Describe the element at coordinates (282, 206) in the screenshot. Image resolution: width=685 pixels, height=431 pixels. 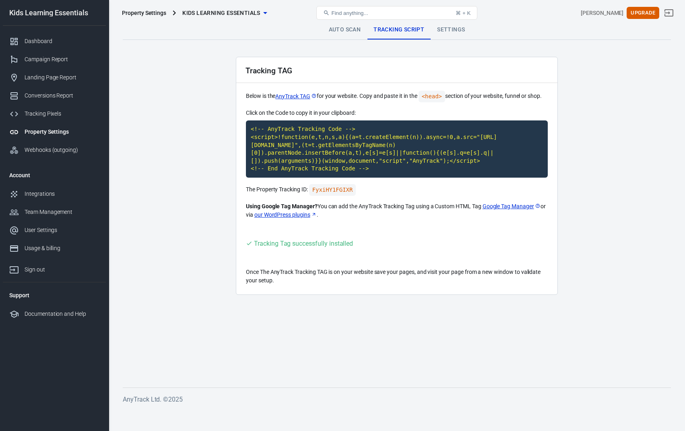
I see `strong: Using Google Tag Manager?` at that location.